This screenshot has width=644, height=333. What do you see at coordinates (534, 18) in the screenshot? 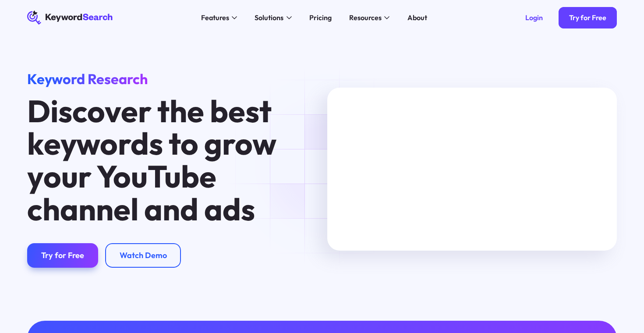
I see `div: Login` at bounding box center [534, 18].